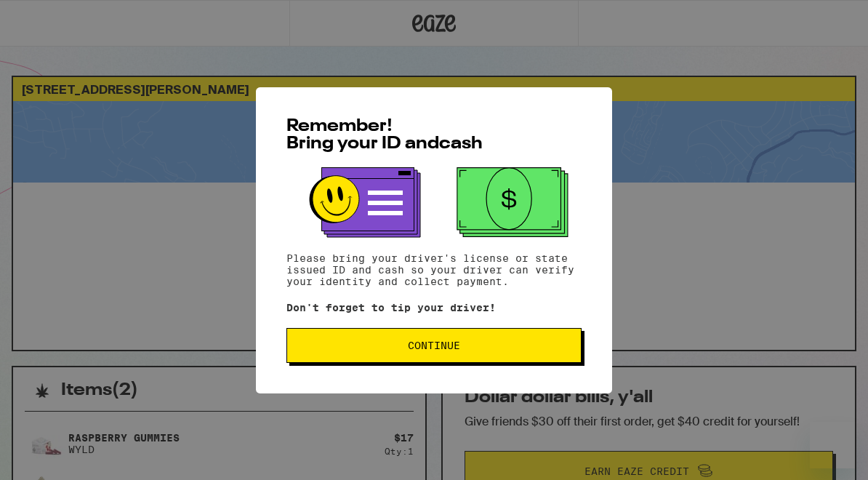 The image size is (868, 480). Describe the element at coordinates (434, 345) in the screenshot. I see `span: Continue` at that location.